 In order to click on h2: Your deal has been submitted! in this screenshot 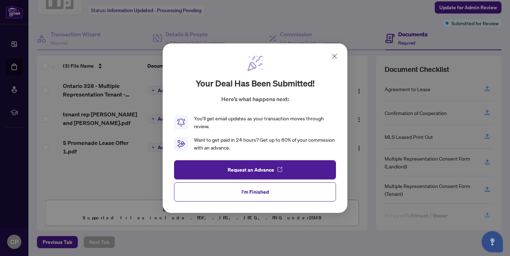, I will do `click(255, 83)`.